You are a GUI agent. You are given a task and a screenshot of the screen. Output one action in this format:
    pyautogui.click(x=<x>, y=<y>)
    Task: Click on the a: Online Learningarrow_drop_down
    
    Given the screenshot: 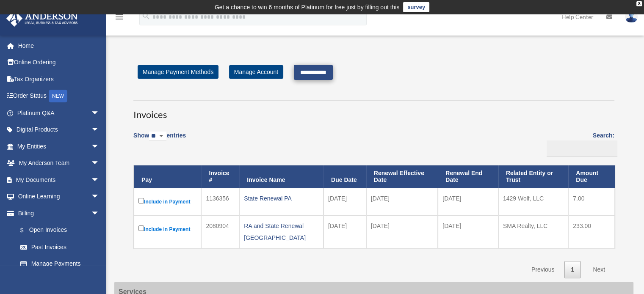 What is the action you would take?
    pyautogui.click(x=59, y=197)
    